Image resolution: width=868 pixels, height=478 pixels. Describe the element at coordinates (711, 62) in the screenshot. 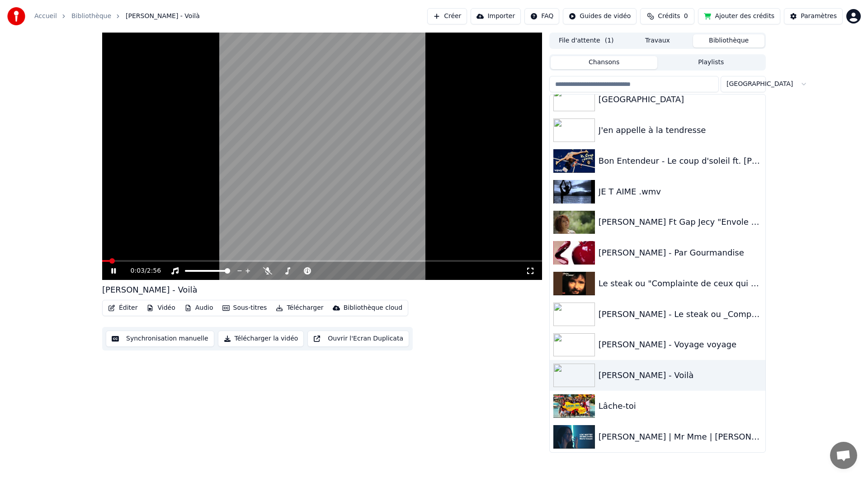

I see `button: Playlists` at that location.